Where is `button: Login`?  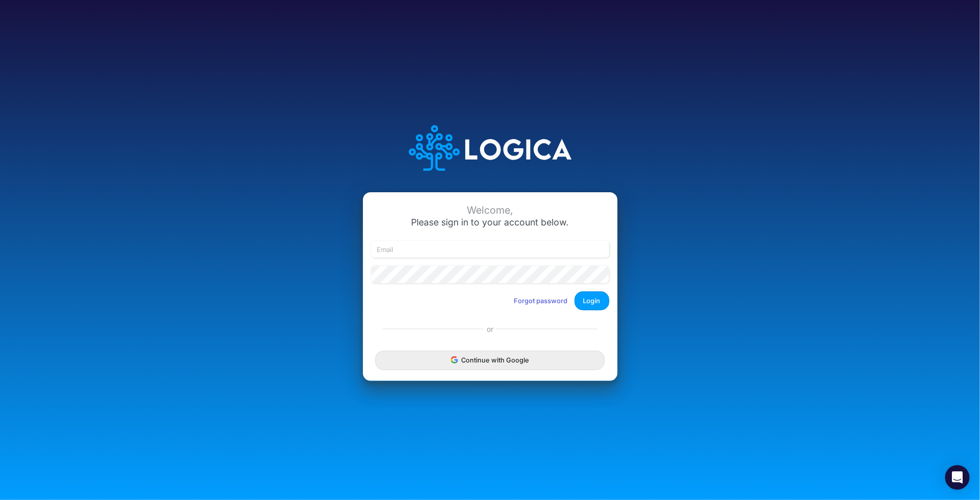 button: Login is located at coordinates (592, 301).